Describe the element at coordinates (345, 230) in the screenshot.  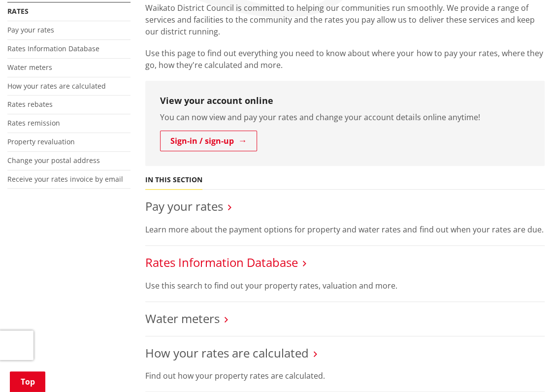
I see `p: Learn more about the payment options for property and water rates and find out when your rates ar...` at that location.